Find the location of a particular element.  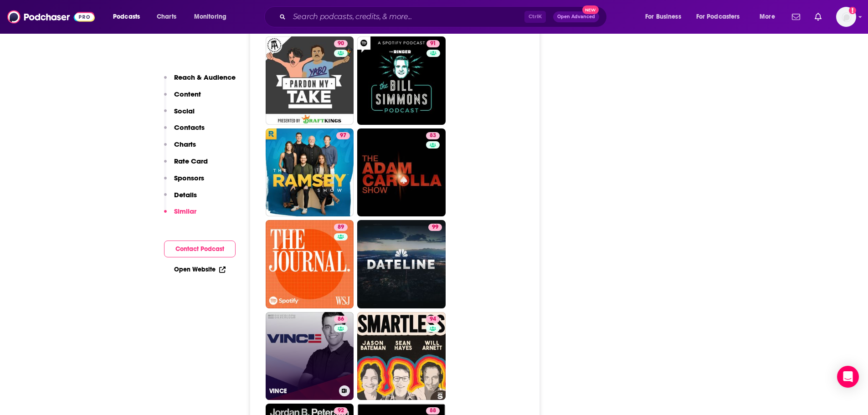

span: 99 is located at coordinates (435, 227).